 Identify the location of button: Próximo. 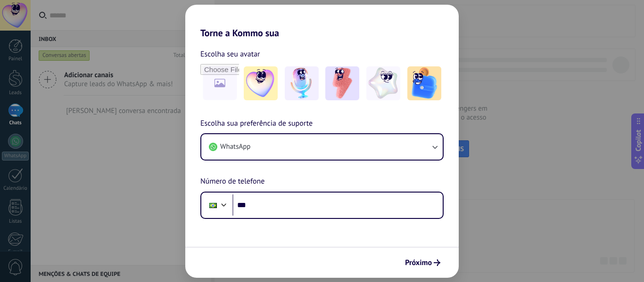
(423, 262).